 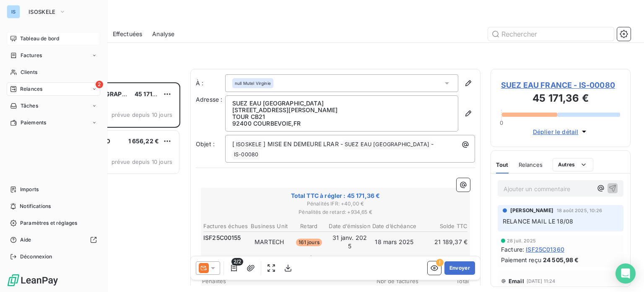 What do you see at coordinates (560, 131) in the screenshot?
I see `button: Déplier le détail` at bounding box center [560, 131].